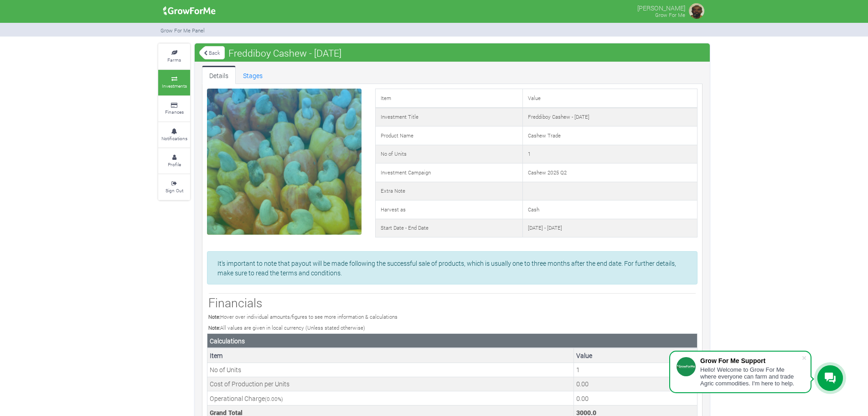 The image size is (868, 416). I want to click on td: Product Name, so click(449, 135).